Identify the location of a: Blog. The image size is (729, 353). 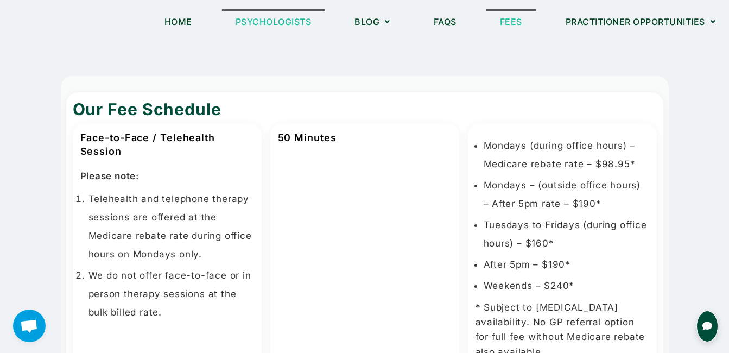
(372, 22).